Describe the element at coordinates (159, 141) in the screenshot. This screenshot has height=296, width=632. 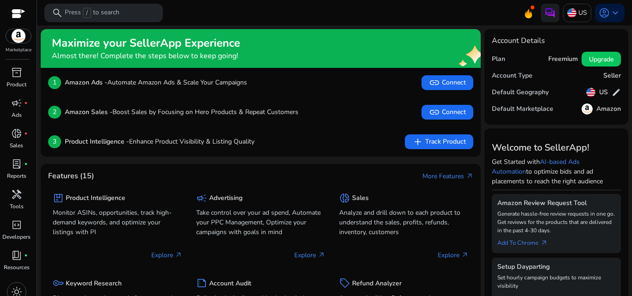
I see `p: Enhance Product Visibility & Listing Quality` at that location.